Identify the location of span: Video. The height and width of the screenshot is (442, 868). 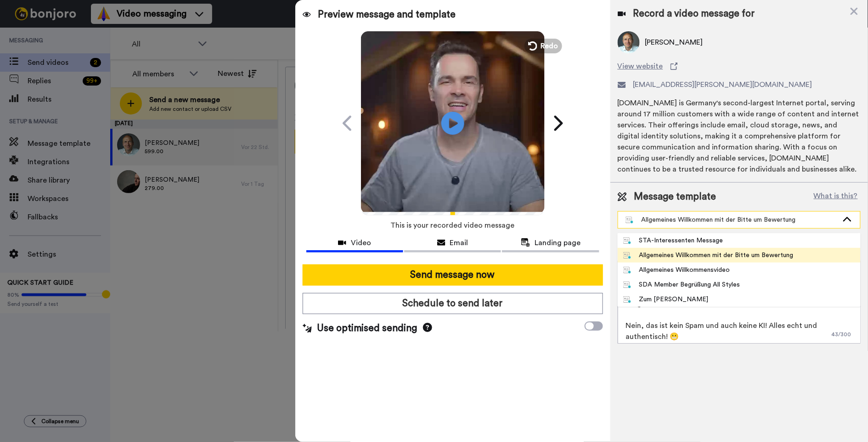
(361, 243).